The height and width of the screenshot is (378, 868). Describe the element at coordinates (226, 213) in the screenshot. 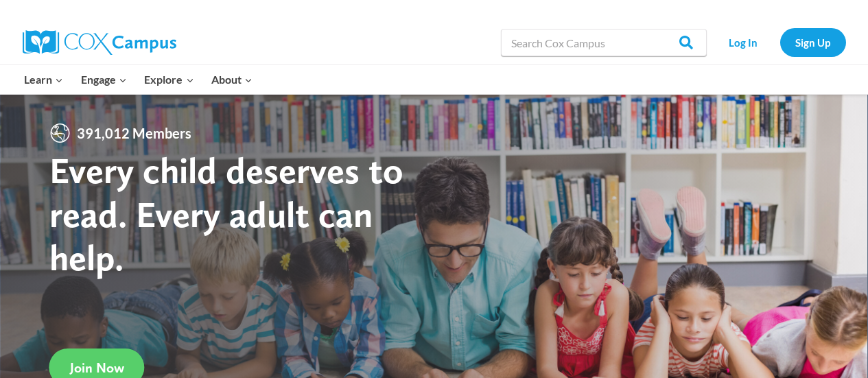

I see `strong: Every child deserves to read. Every adult can help.` at that location.